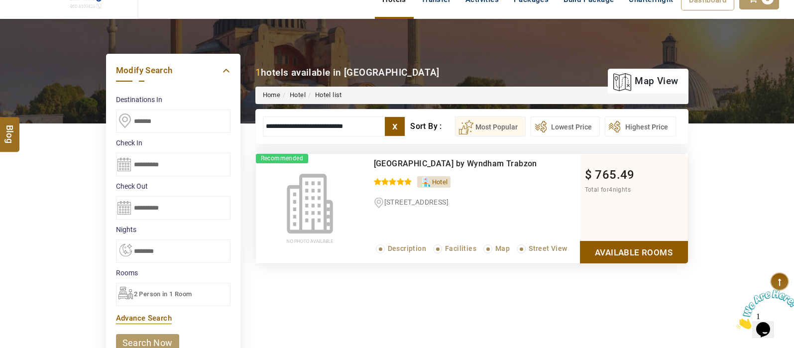  I want to click on label: x, so click(395, 126).